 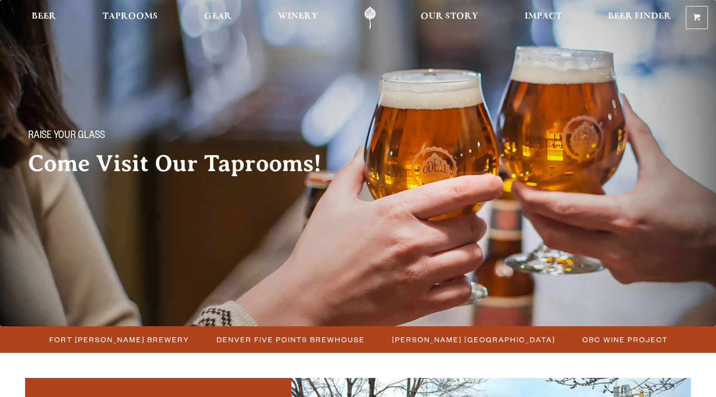 I want to click on a: Beer Finder, so click(x=639, y=18).